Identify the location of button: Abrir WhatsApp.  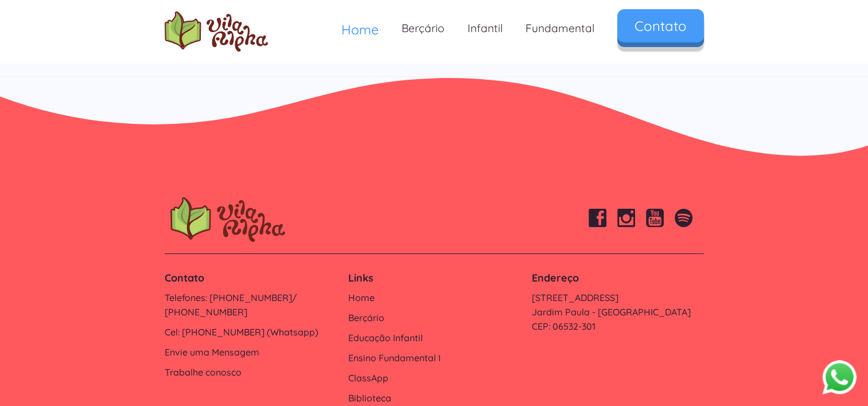
(839, 377).